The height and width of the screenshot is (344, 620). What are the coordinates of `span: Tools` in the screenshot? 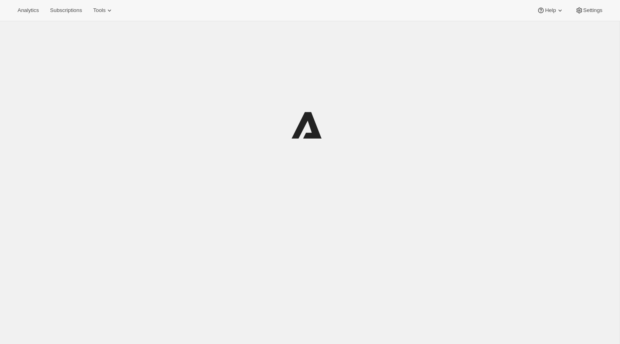 It's located at (99, 10).